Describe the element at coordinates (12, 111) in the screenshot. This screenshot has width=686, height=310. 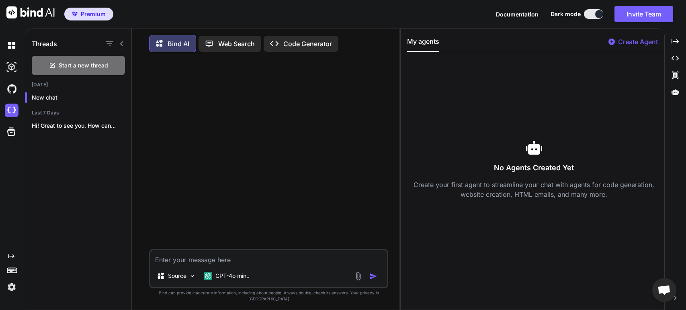
I see `img: cloudideIcon` at that location.